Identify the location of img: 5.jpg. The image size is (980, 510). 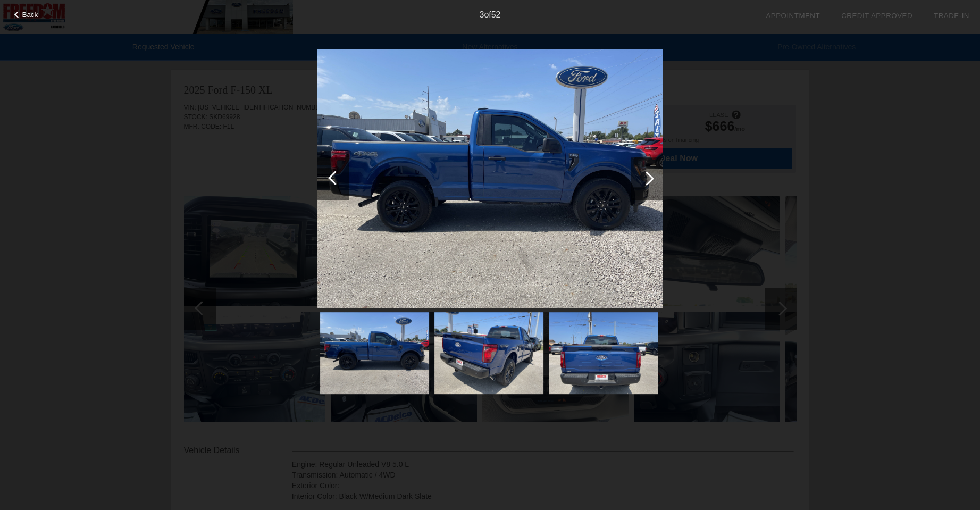
(603, 353).